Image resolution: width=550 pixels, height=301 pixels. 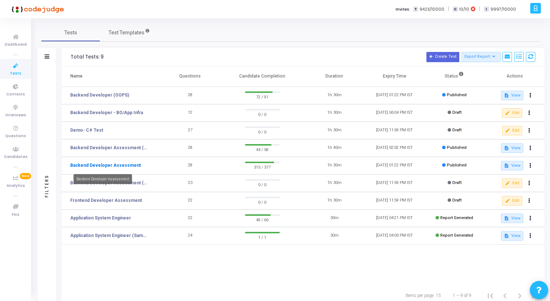 I want to click on th: Questions, so click(x=190, y=76).